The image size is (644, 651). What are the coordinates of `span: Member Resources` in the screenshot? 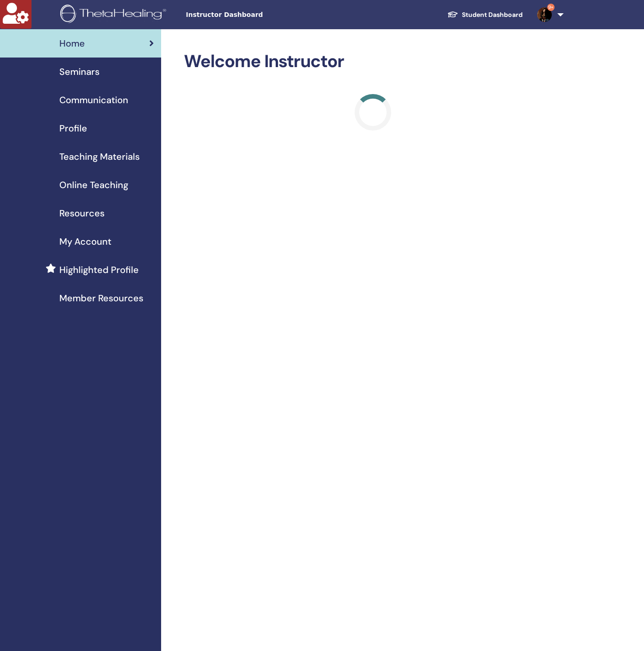 It's located at (101, 298).